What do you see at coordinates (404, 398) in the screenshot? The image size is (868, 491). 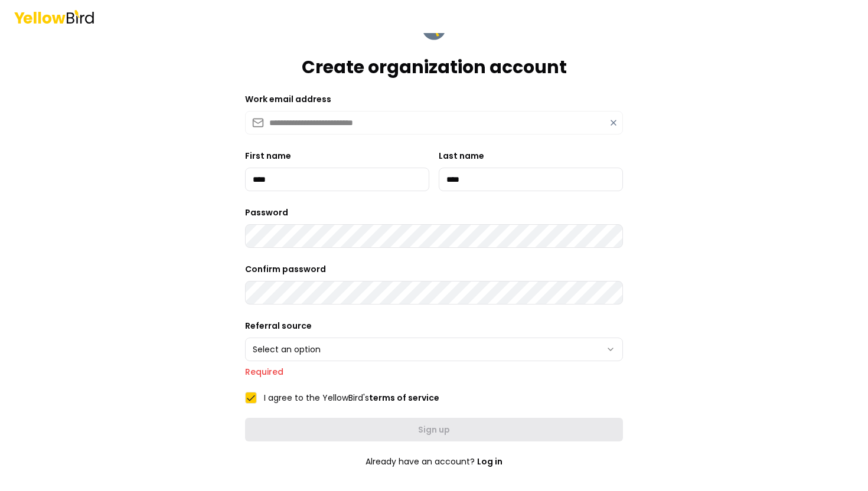 I see `a: terms of service` at bounding box center [404, 398].